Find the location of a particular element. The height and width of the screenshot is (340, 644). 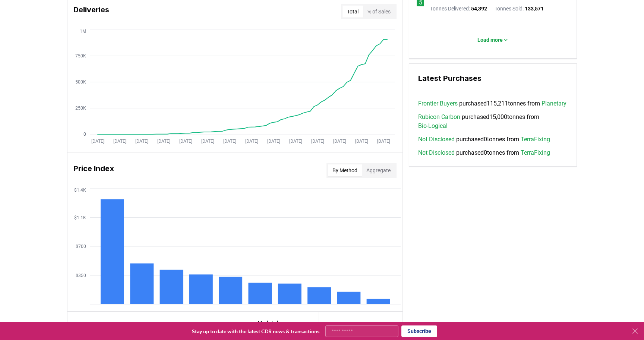

p: Load more is located at coordinates (490, 40).